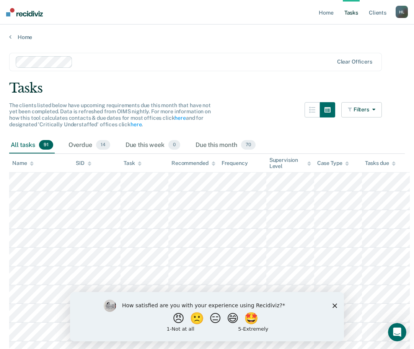 Image resolution: width=414 pixels, height=349 pixels. What do you see at coordinates (110, 115) in the screenshot?
I see `span: The clients listed below have upcoming requirements due this month that have not yet been complet...` at bounding box center [110, 115].